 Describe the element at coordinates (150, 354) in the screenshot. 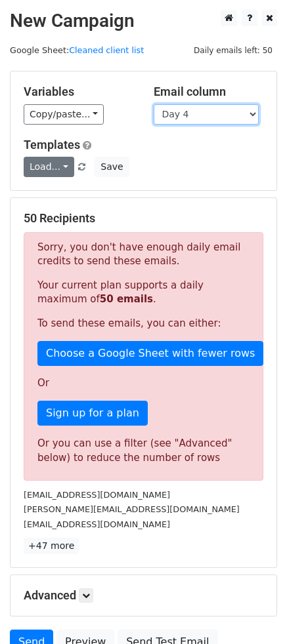

I see `a: Choose a Google Sheet with fewer rows` at that location.